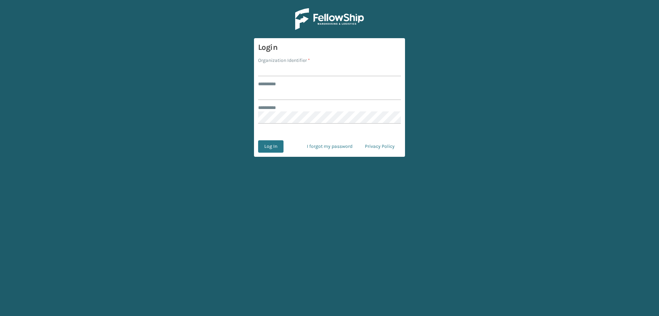 This screenshot has height=316, width=659. What do you see at coordinates (380, 146) in the screenshot?
I see `a: Privacy Policy` at bounding box center [380, 146].